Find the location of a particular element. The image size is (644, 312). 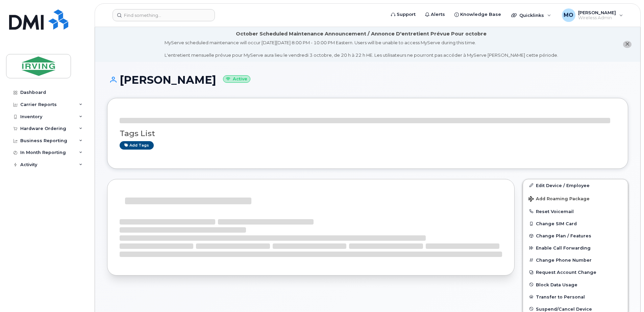

a: Edit Device / Employee is located at coordinates (575, 185).